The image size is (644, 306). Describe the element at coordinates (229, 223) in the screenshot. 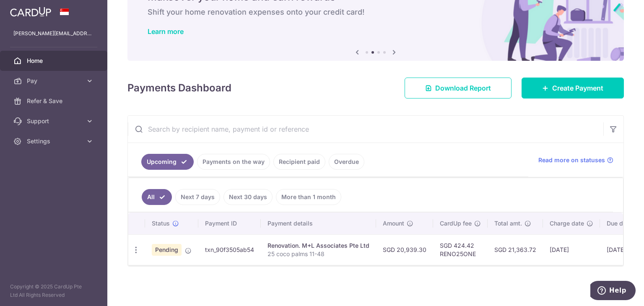

I see `th: Payment ID` at that location.